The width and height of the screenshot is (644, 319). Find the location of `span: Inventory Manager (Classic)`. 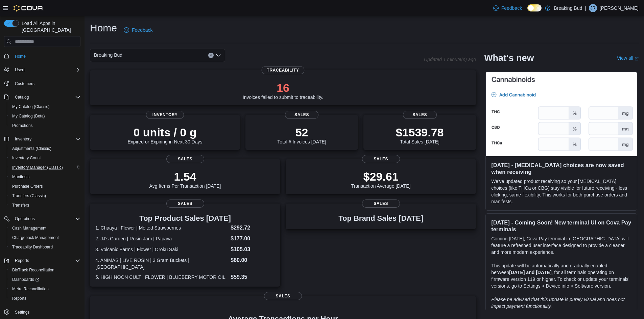

span: Inventory Manager (Classic) is located at coordinates (45, 167).